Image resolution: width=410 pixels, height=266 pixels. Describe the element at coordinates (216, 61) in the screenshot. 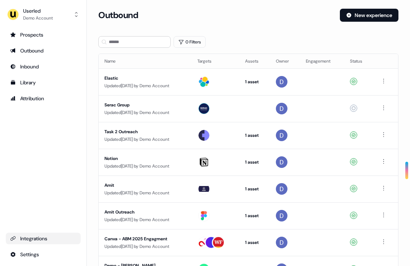

I see `th: Targets` at that location.